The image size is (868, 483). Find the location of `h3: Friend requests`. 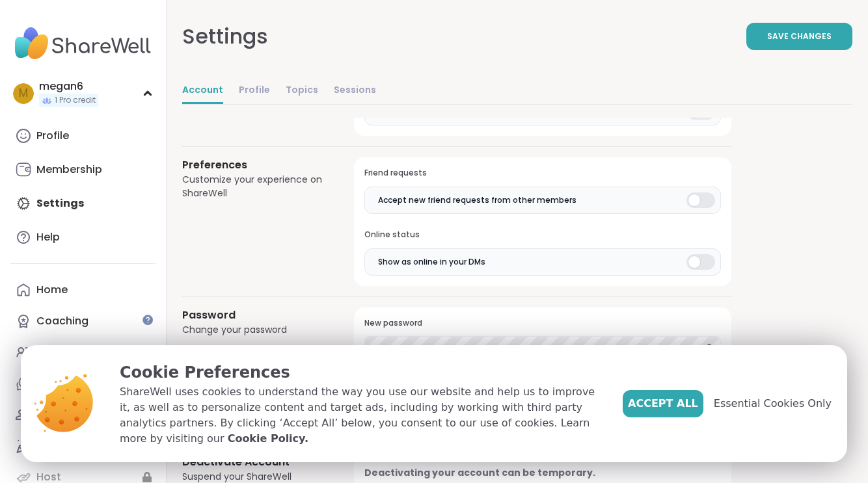

h3: Friend requests is located at coordinates (542, 173).